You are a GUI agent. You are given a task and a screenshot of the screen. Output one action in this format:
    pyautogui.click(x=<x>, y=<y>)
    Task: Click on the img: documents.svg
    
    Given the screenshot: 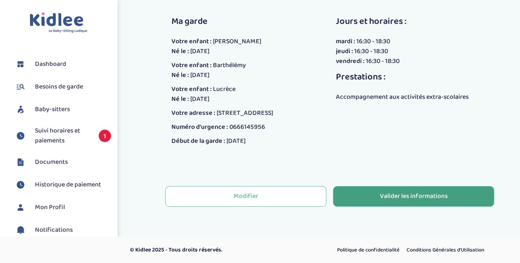 What is the action you would take?
    pyautogui.click(x=21, y=162)
    